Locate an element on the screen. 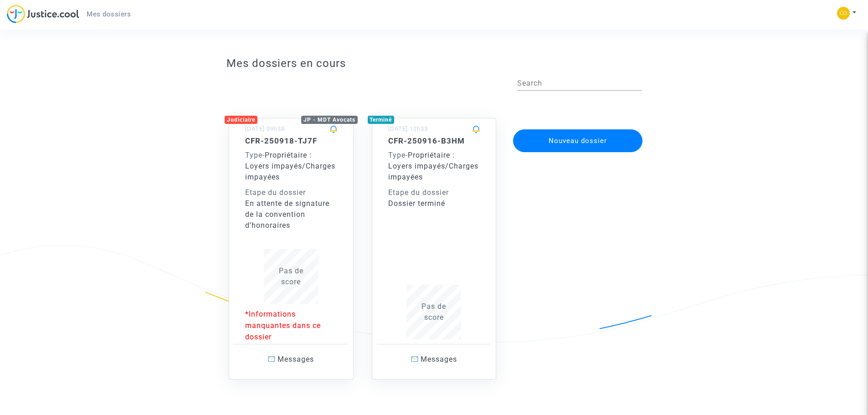  img: jc-logo.svg is located at coordinates (43, 14).